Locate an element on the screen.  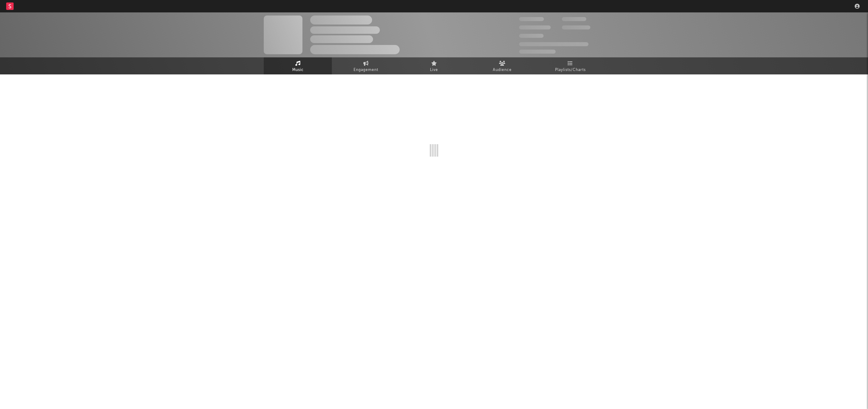
span: Music is located at coordinates (298, 70).